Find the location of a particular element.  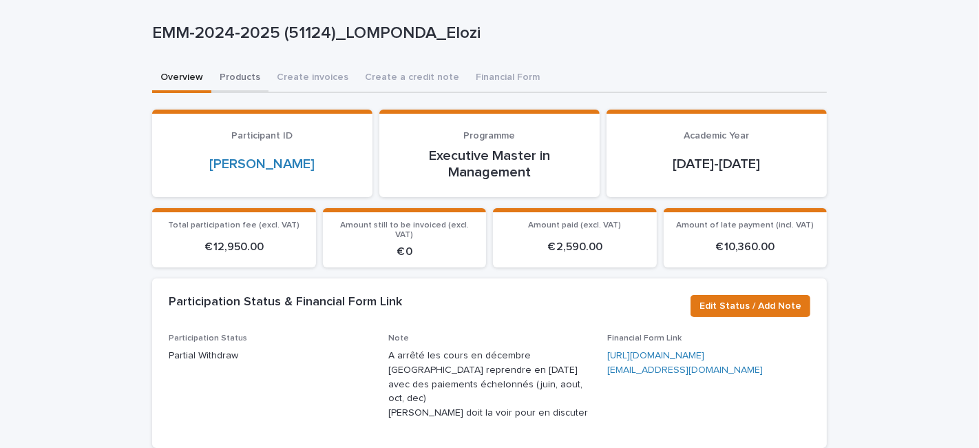

h2: Participation Status & Financial Form Link is located at coordinates (285, 302).